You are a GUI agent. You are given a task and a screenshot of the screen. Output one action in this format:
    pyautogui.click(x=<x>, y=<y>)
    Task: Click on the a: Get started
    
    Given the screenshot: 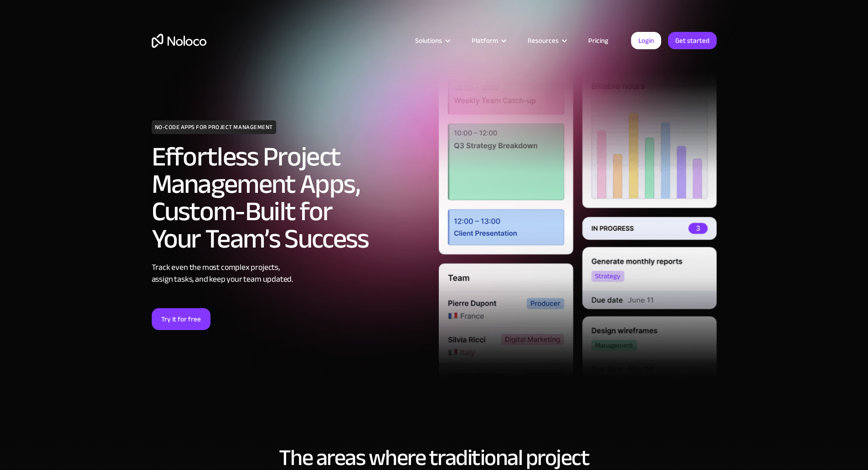 What is the action you would take?
    pyautogui.click(x=692, y=40)
    